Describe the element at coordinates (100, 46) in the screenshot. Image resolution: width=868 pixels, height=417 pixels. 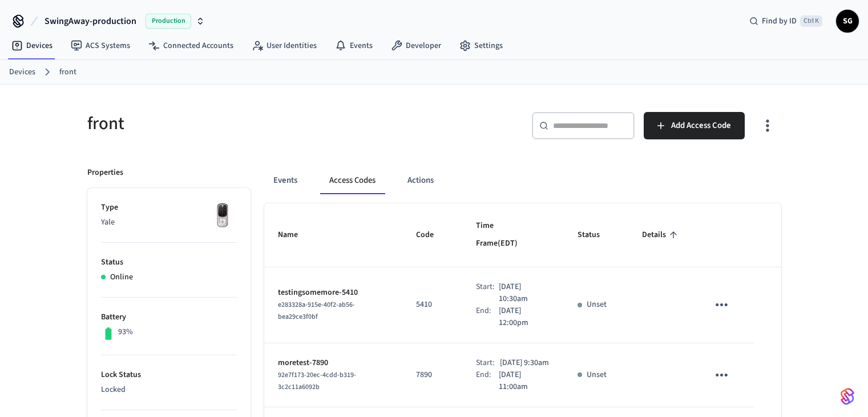
I see `a: ACS Systems` at that location.